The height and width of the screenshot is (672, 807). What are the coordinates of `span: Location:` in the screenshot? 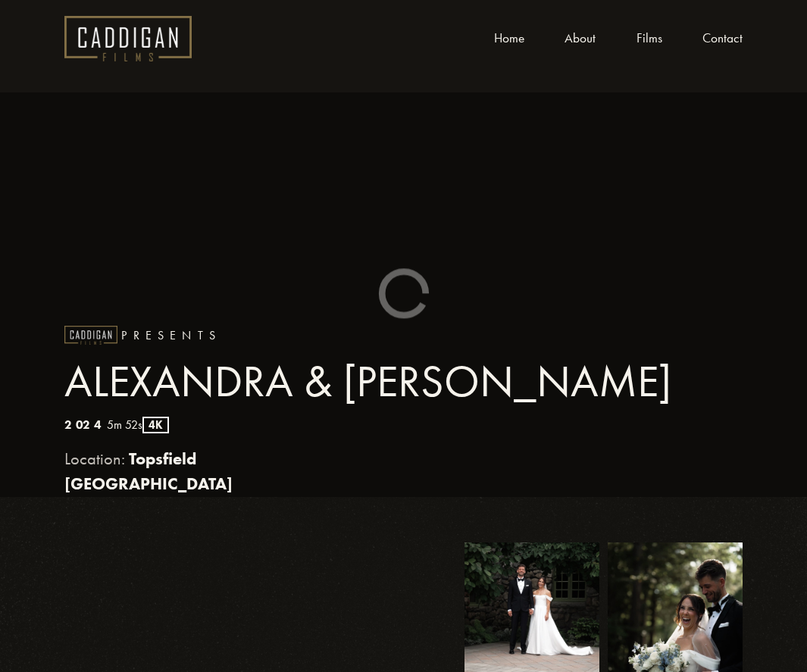 It's located at (94, 459).